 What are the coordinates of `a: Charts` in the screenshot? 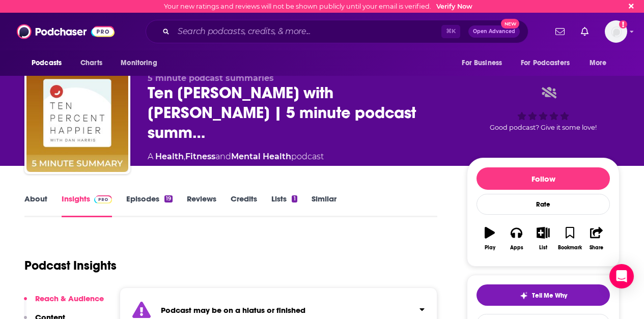 It's located at (91, 63).